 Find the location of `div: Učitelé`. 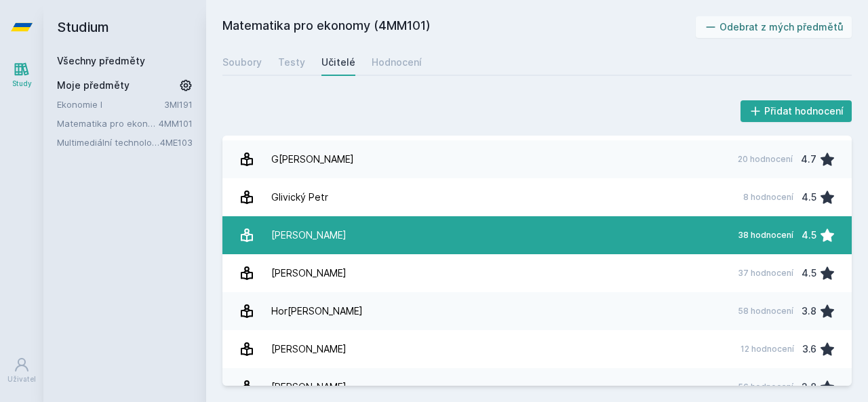

div: Učitelé is located at coordinates (338, 63).